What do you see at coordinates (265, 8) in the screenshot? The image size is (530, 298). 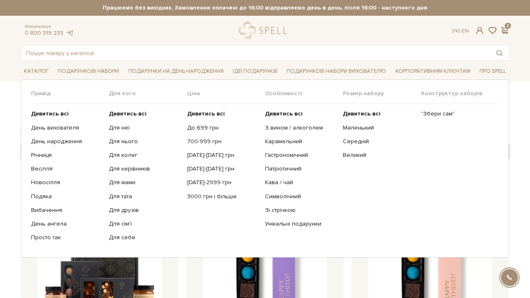 I see `strong: Працюємо без вихідних. Замовлення оплачені до 16:00 відправляємо день в день, після 16:00 - насту...` at bounding box center [265, 8].